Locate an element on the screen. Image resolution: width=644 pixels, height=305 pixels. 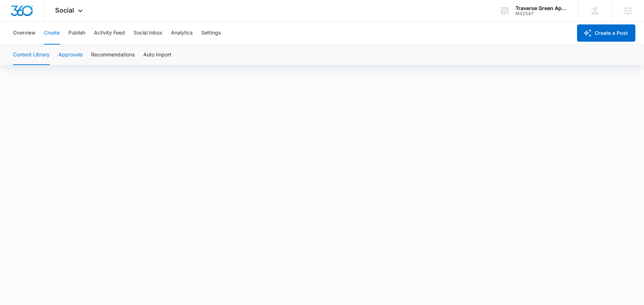
button: Content Library is located at coordinates (31, 55).